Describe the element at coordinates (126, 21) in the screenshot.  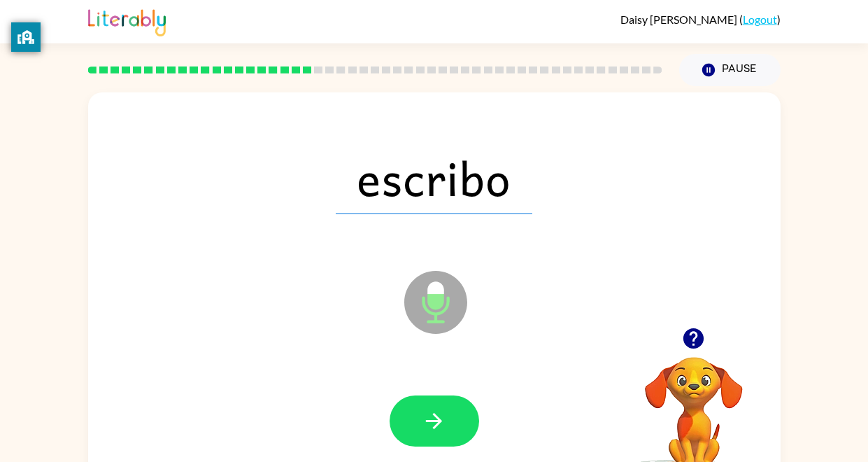
I see `img: Literably` at that location.